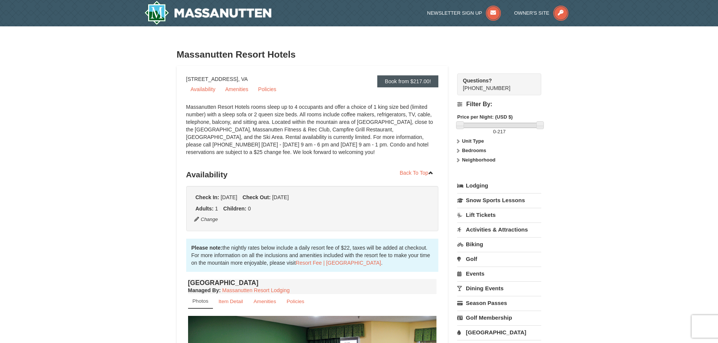  Describe the element at coordinates (359, 55) in the screenshot. I see `h3: Massanutten Resort Hotels` at that location.